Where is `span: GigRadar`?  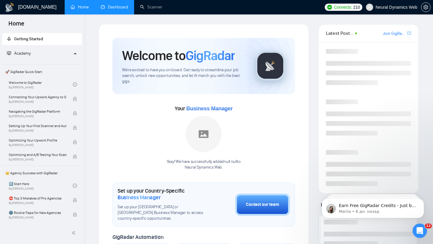
span: GigRadar is located at coordinates (210, 56).